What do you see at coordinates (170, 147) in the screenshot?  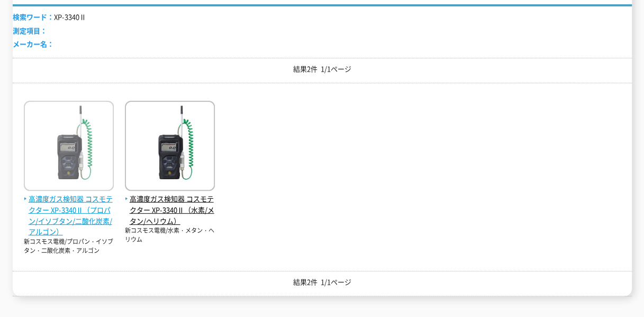 I see `img: コスモテクター XP-3340Ⅱ（水素/メタン/ヘリウム）` at bounding box center [170, 147].